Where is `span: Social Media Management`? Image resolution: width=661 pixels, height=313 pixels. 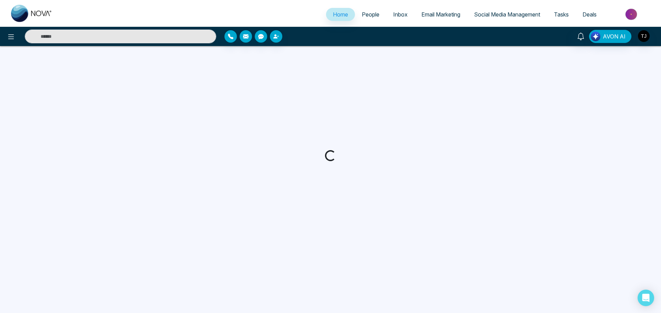 span: Social Media Management is located at coordinates (507, 14).